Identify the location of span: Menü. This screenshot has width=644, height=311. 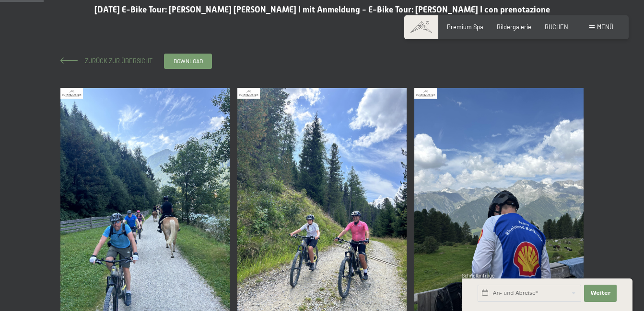
(605, 27).